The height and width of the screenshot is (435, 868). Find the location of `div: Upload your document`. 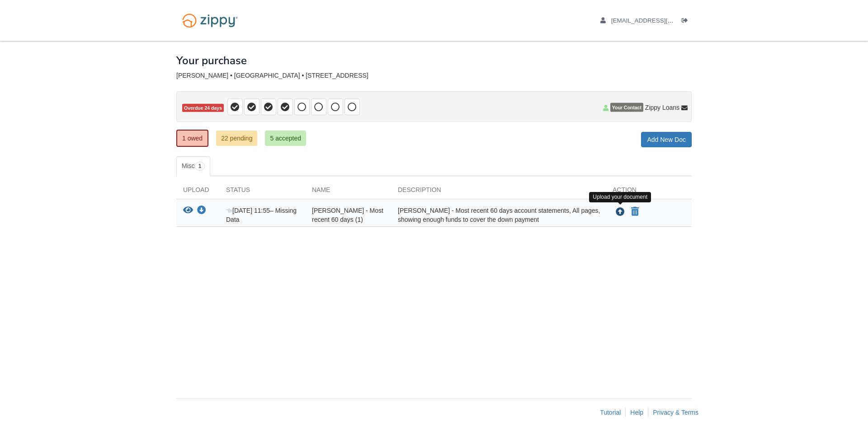

div: Upload your document is located at coordinates (620, 197).